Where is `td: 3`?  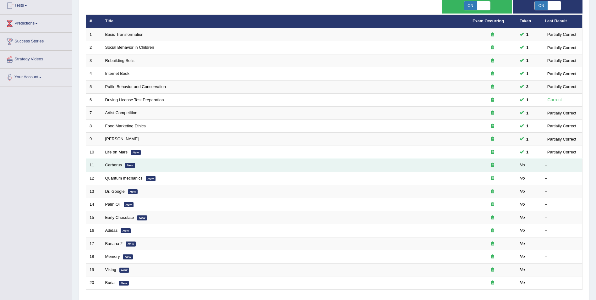
td: 3 is located at coordinates (94, 61).